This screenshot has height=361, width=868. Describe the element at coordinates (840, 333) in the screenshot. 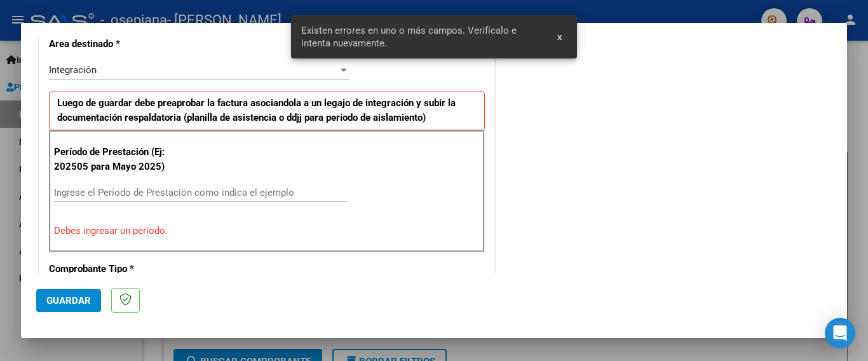

I see `div: Open Intercom Messenger` at that location.